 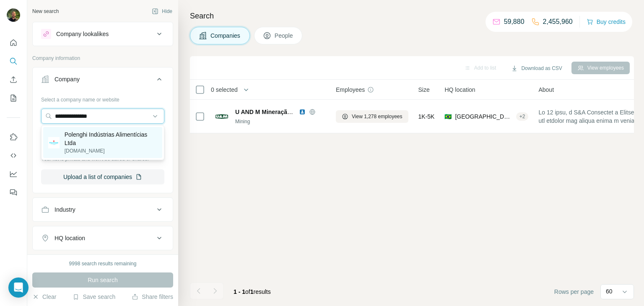 I want to click on button: Search, so click(x=13, y=61).